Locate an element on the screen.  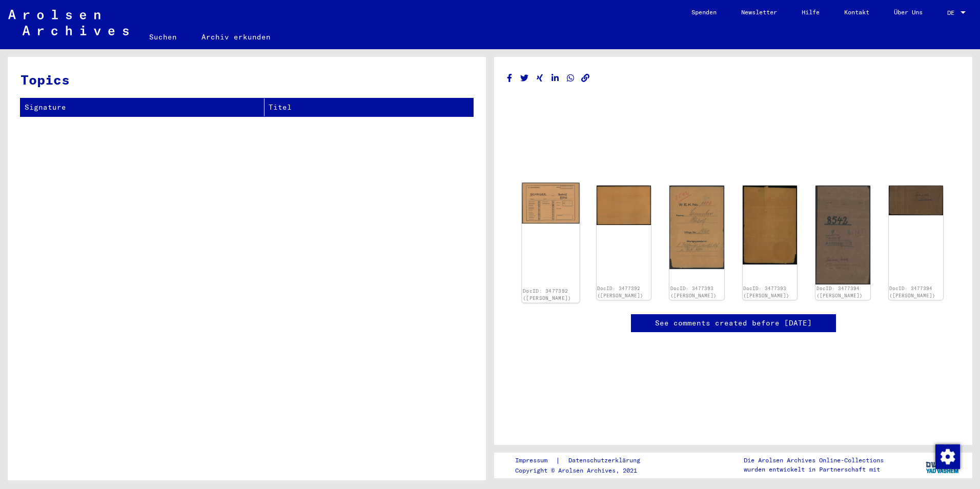
button: Share on WhatsApp is located at coordinates (571, 78).